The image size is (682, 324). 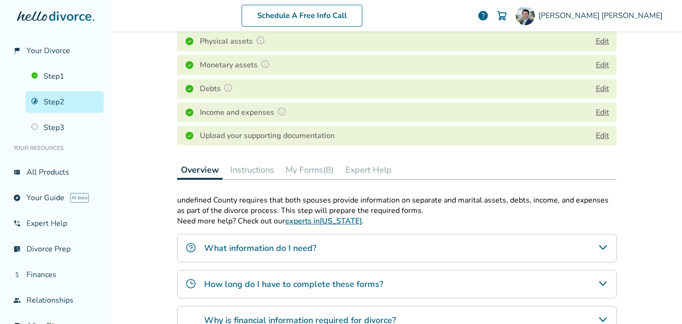 I want to click on a: attach_moneyFinances, so click(x=55, y=274).